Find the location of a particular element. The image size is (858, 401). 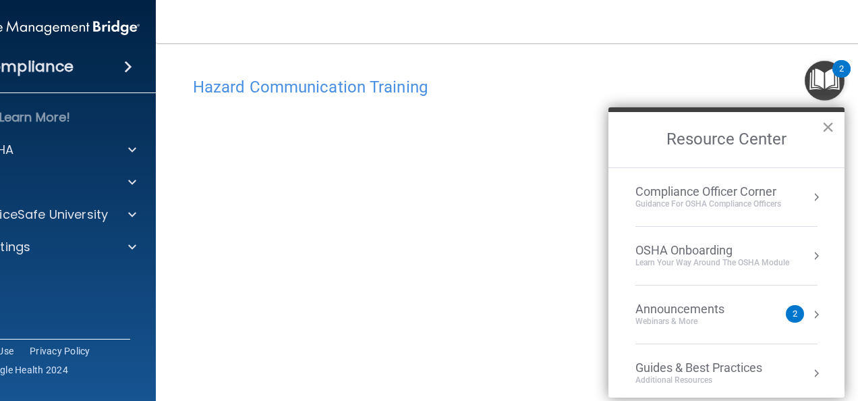

div: Announcements is located at coordinates (693, 309).